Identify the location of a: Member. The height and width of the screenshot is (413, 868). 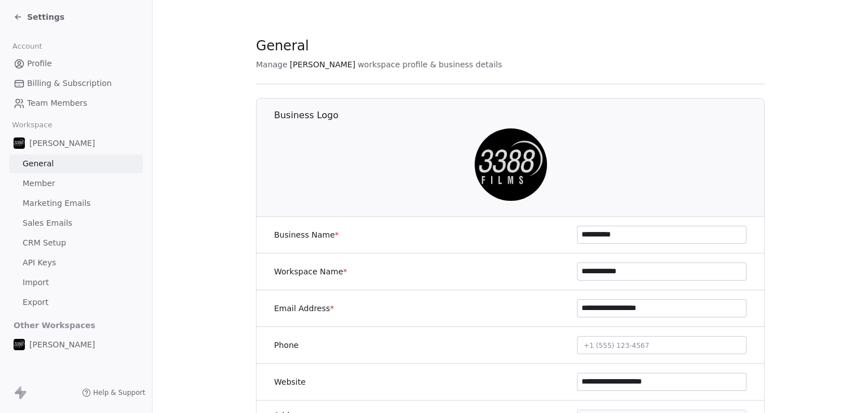
(76, 184).